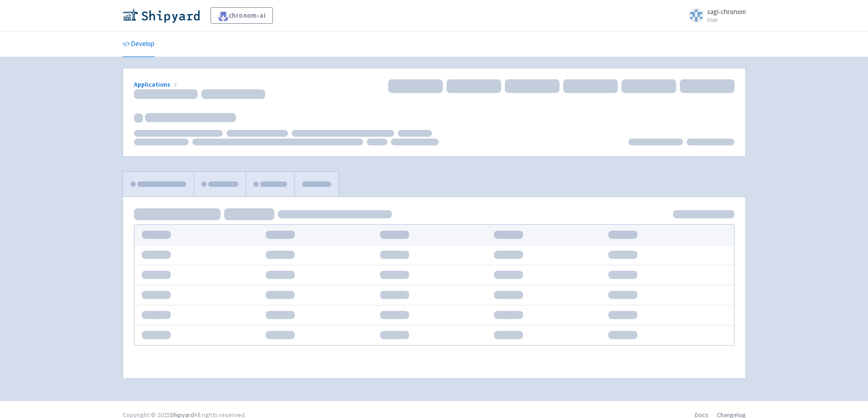 Image resolution: width=868 pixels, height=418 pixels. What do you see at coordinates (156, 84) in the screenshot?
I see `a: Applications` at bounding box center [156, 84].